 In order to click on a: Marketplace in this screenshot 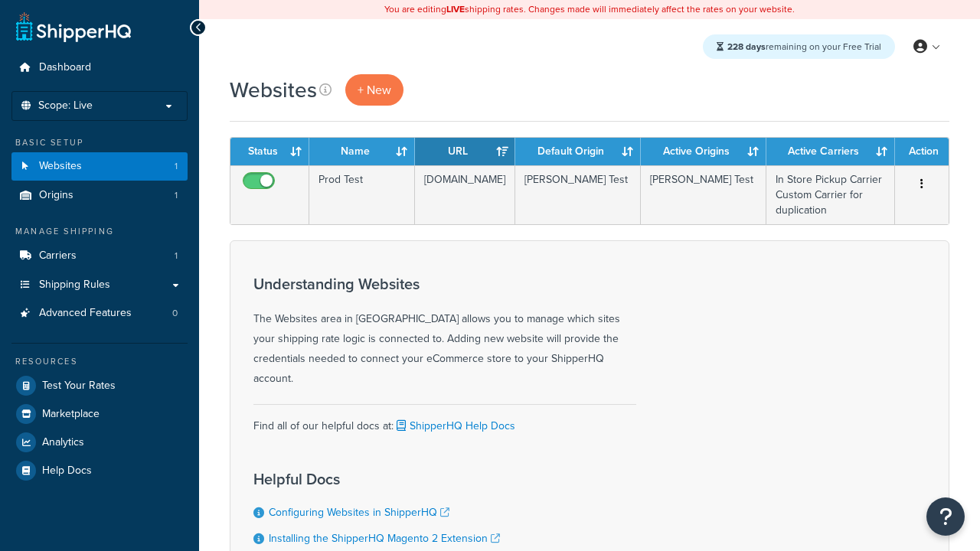, I will do `click(100, 414)`.